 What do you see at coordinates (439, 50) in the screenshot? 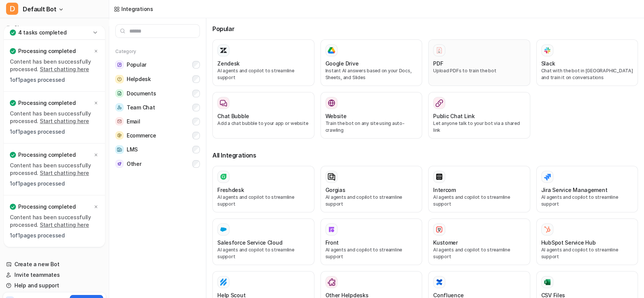
I see `img: PDF` at bounding box center [439, 50].